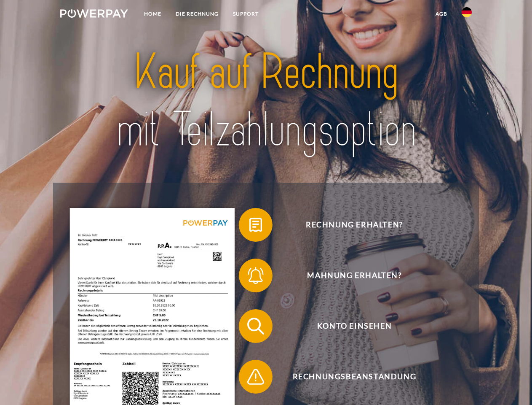 The height and width of the screenshot is (405, 532). Describe the element at coordinates (354, 326) in the screenshot. I see `span: Konto einsehen` at that location.